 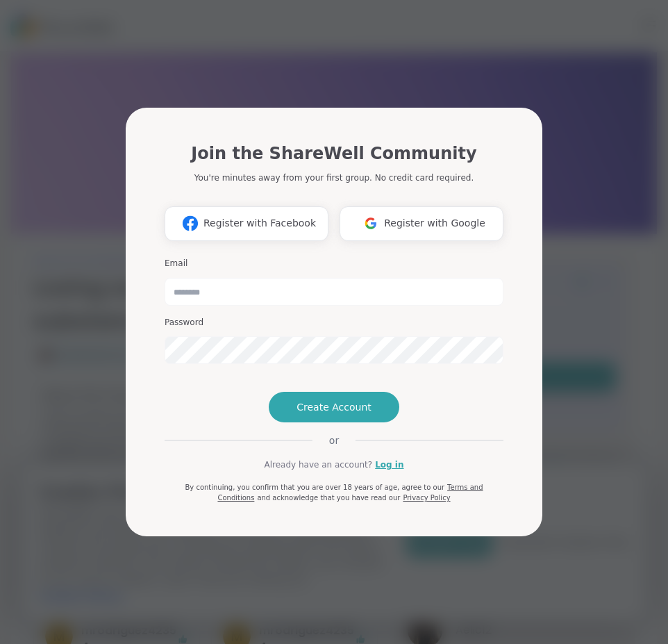 I want to click on h3: Email, so click(x=334, y=263).